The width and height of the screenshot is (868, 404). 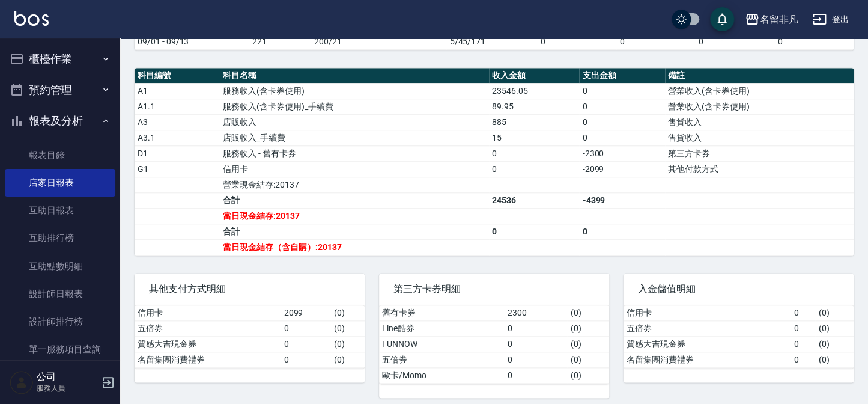 What do you see at coordinates (60, 349) in the screenshot?
I see `a: 單一服務項目查詢` at bounding box center [60, 349].